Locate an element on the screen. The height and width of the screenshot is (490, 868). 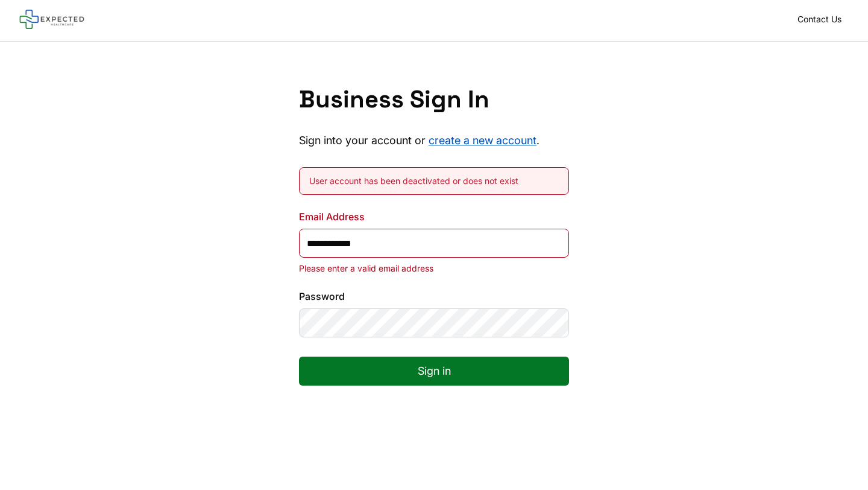
label: Password is located at coordinates (434, 296).